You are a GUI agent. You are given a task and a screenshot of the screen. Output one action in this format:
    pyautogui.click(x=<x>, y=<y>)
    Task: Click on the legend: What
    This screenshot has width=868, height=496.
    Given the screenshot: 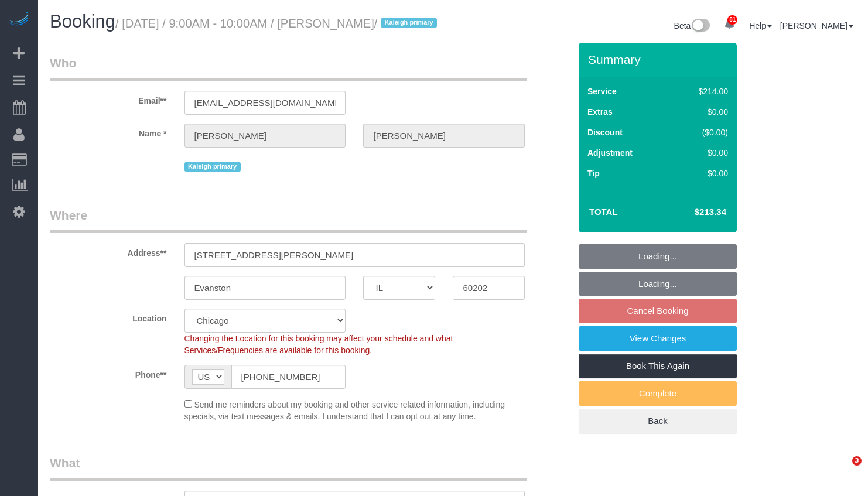 What is the action you would take?
    pyautogui.click(x=288, y=467)
    